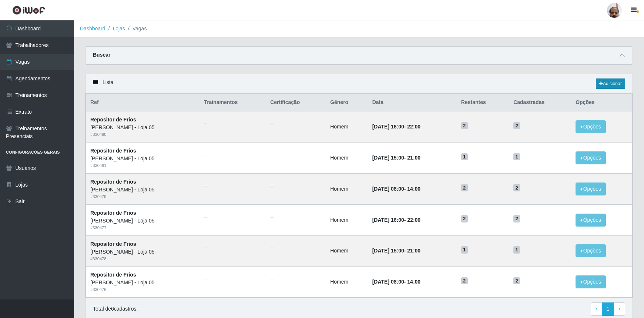 This screenshot has height=318, width=644. Describe the element at coordinates (93, 29) in the screenshot. I see `a: Dashboard` at that location.